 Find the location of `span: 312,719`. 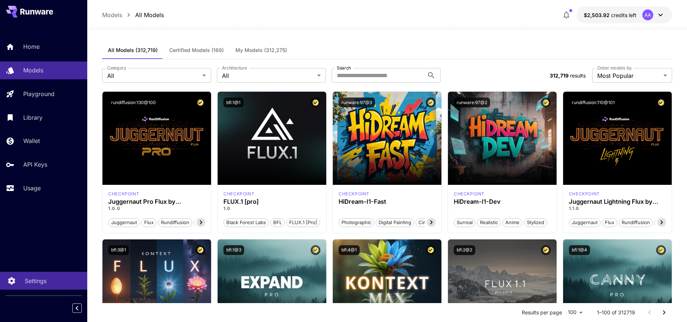

span: 312,719 is located at coordinates (559, 75).